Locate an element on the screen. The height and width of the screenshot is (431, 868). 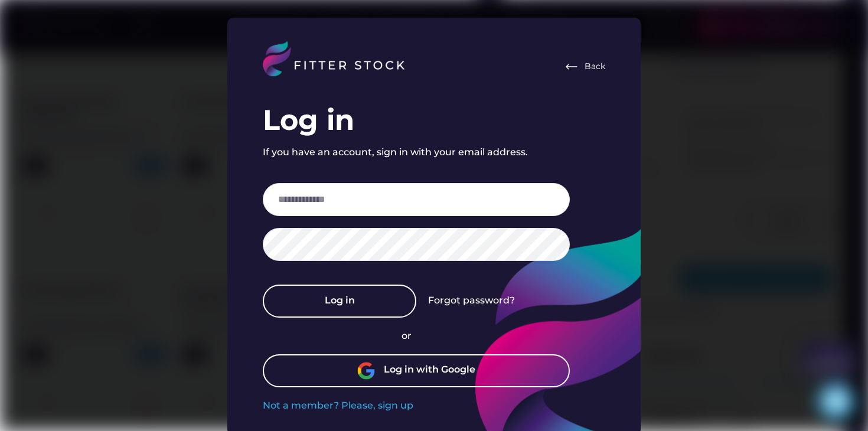
div: Log in is located at coordinates (308, 120).